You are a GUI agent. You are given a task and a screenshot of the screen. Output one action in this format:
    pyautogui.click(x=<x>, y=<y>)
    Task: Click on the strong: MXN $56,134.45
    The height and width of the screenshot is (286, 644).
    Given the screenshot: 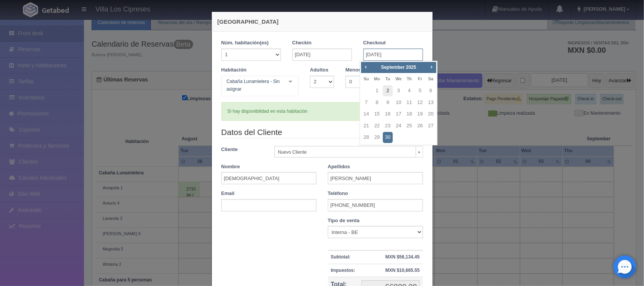 What is the action you would take?
    pyautogui.click(x=402, y=257)
    